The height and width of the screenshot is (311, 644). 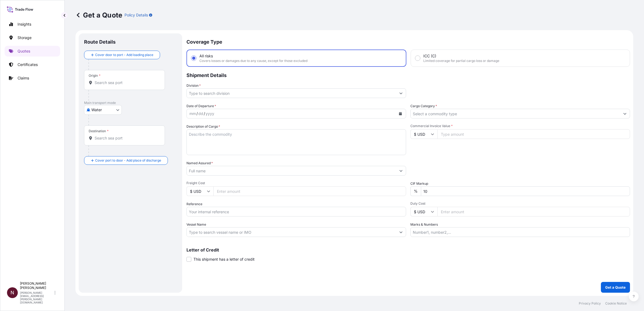 I want to click on button: Get a Quote, so click(x=615, y=288).